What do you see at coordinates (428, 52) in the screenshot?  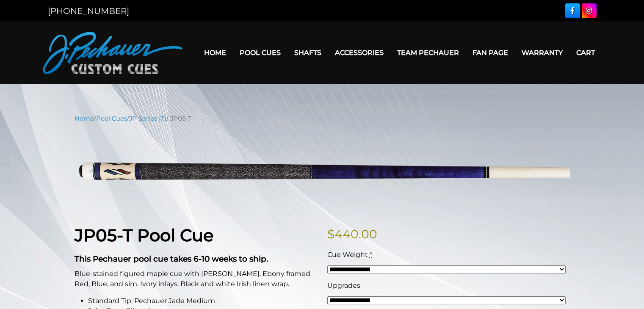 I see `a: Team Pechauer` at bounding box center [428, 52].